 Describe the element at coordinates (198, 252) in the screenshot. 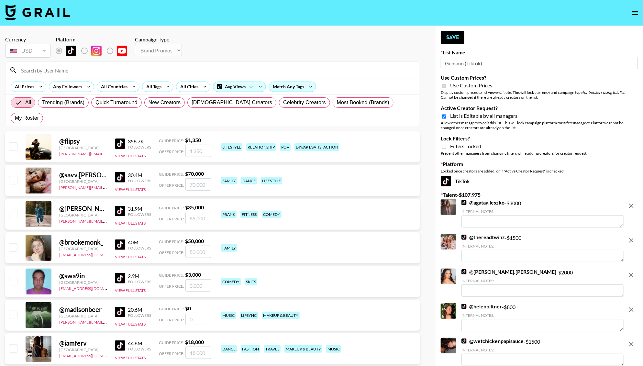

I see `input: 50,000` at that location.